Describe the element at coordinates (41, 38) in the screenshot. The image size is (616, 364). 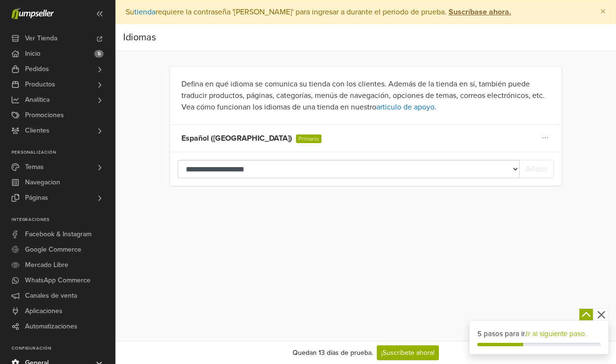
I see `span: Ver Tienda` at that location.